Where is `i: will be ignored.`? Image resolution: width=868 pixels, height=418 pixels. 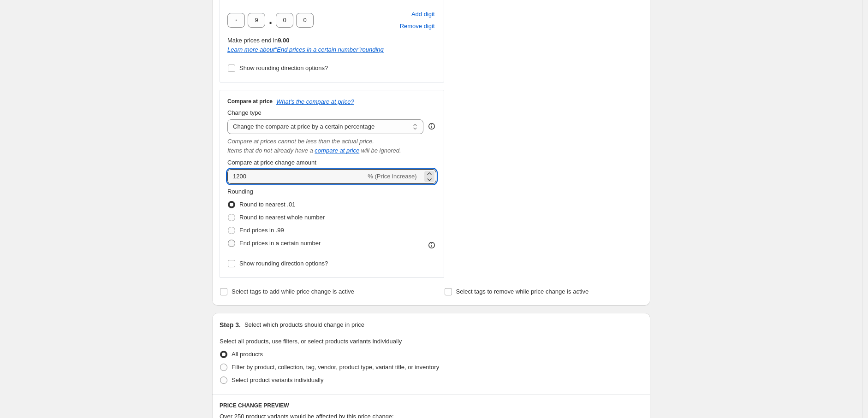
i: will be ignored. is located at coordinates (381, 150).